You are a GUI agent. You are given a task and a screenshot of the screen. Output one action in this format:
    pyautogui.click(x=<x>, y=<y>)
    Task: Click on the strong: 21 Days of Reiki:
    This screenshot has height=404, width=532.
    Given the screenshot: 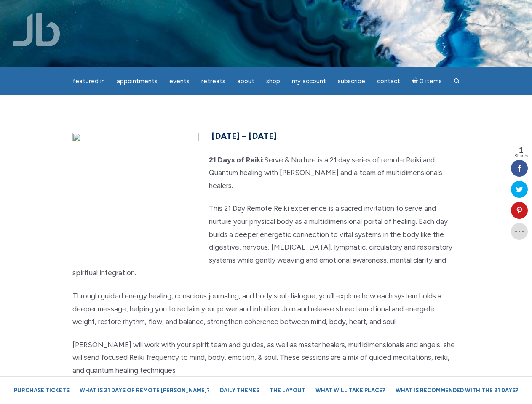 What is the action you would take?
    pyautogui.click(x=236, y=160)
    